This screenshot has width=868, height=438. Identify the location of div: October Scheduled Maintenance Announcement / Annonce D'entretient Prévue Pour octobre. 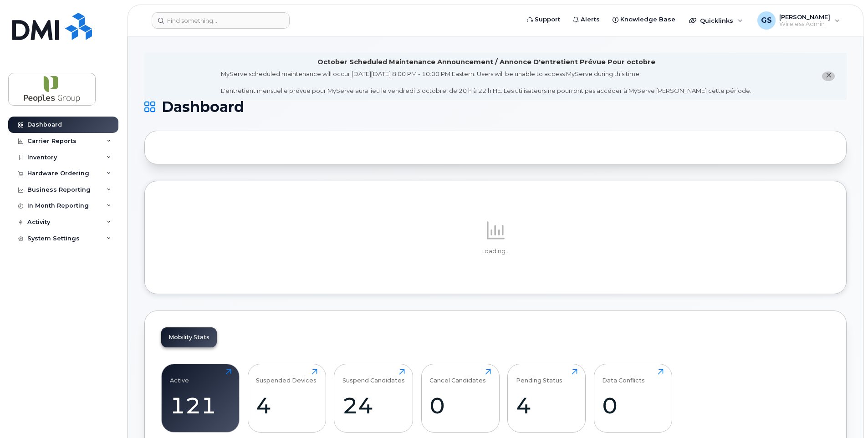
(487, 62).